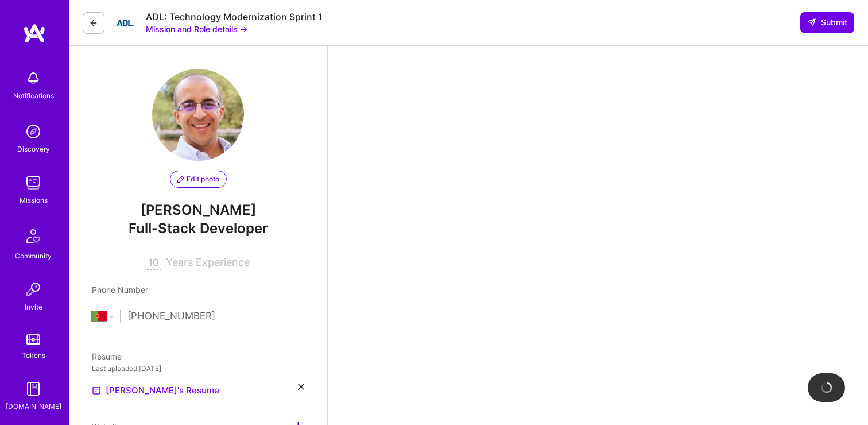 This screenshot has height=425, width=868. I want to click on img: teamwork, so click(33, 183).